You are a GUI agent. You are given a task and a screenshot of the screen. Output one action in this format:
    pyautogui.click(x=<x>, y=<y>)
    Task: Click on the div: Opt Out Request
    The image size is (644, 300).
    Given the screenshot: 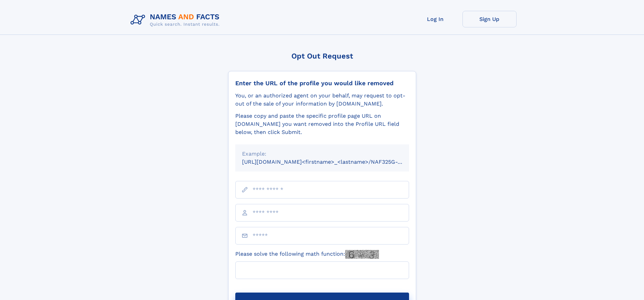 What is the action you would take?
    pyautogui.click(x=322, y=56)
    